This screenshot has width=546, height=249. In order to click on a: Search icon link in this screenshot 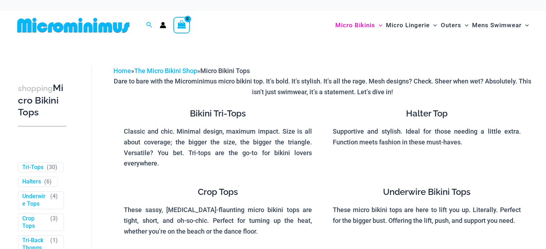, I will do `click(149, 25)`.